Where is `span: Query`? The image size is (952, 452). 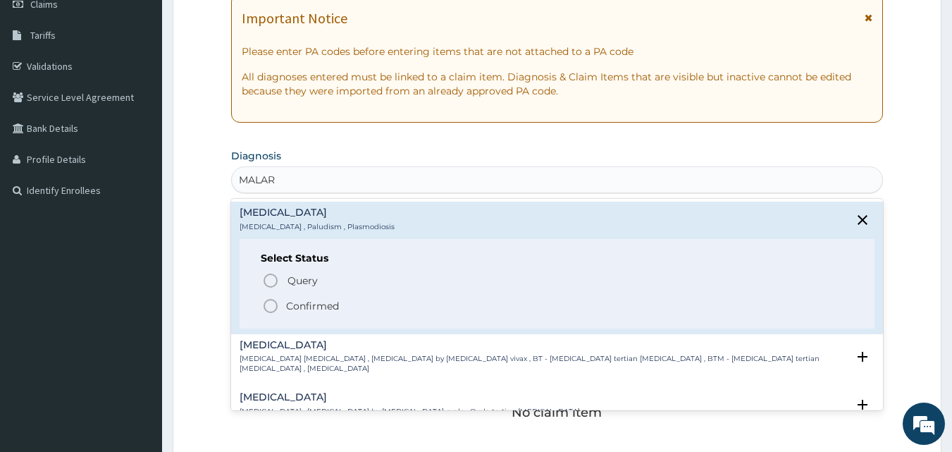 span: Query is located at coordinates (302, 280).